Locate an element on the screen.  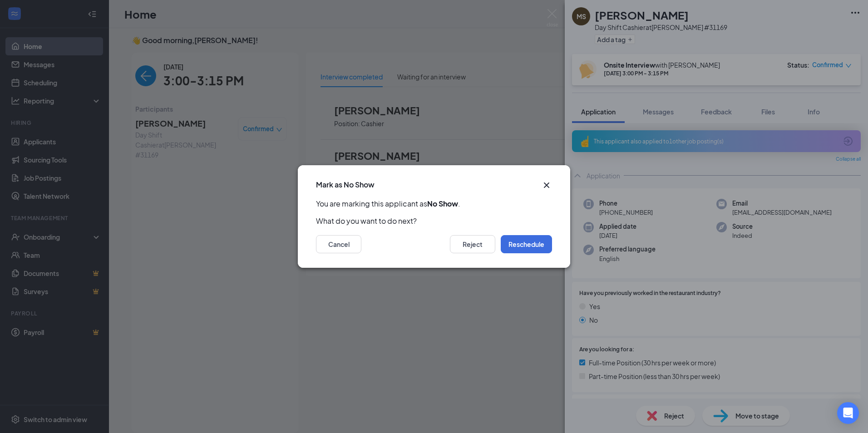
svg: Cross is located at coordinates (546, 185).